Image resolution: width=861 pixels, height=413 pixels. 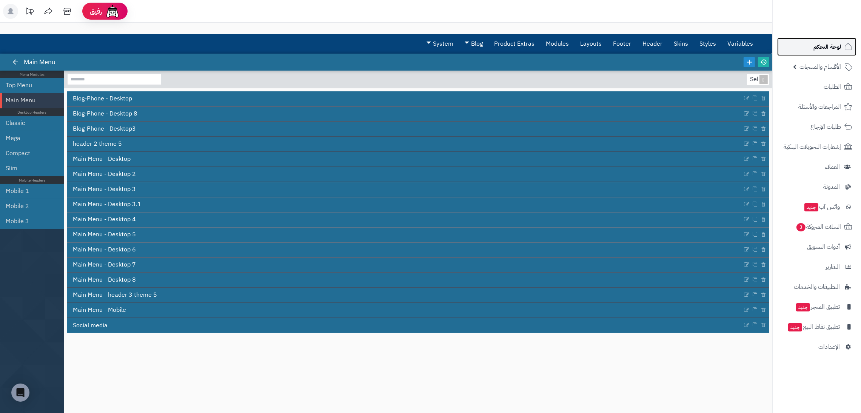 What do you see at coordinates (29, 168) in the screenshot?
I see `a: Slim` at bounding box center [29, 168].